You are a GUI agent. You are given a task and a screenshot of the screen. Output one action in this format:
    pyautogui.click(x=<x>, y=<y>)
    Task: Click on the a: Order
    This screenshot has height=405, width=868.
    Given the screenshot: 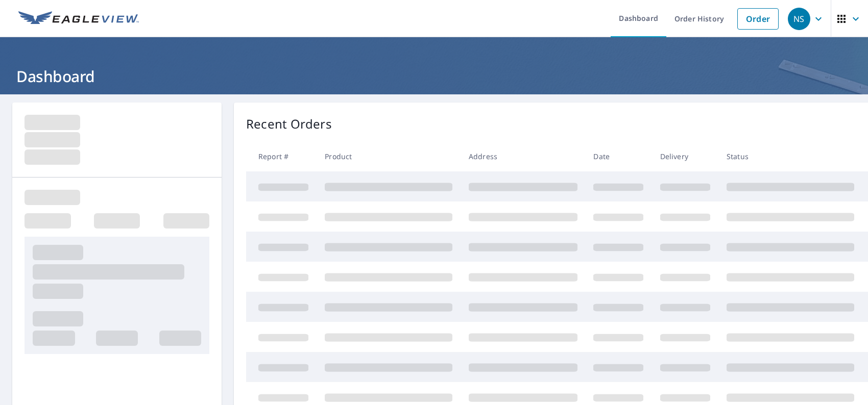 What is the action you would take?
    pyautogui.click(x=757, y=19)
    